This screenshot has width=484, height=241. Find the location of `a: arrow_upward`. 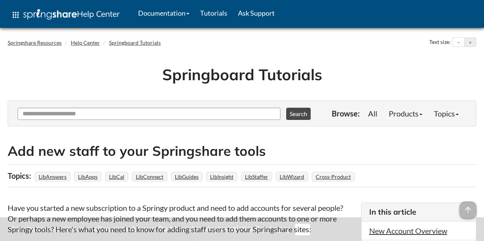

a: arrow_upward is located at coordinates (468, 207).